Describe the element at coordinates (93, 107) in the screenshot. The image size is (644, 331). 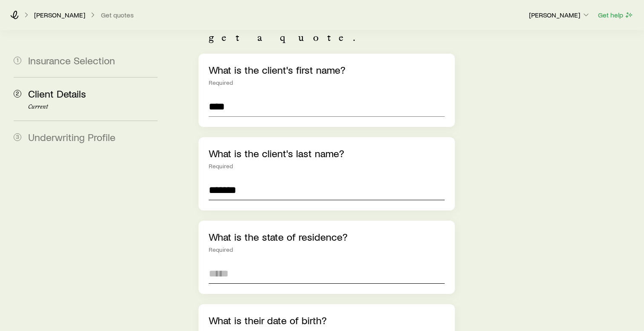
I see `p: Current` at that location.